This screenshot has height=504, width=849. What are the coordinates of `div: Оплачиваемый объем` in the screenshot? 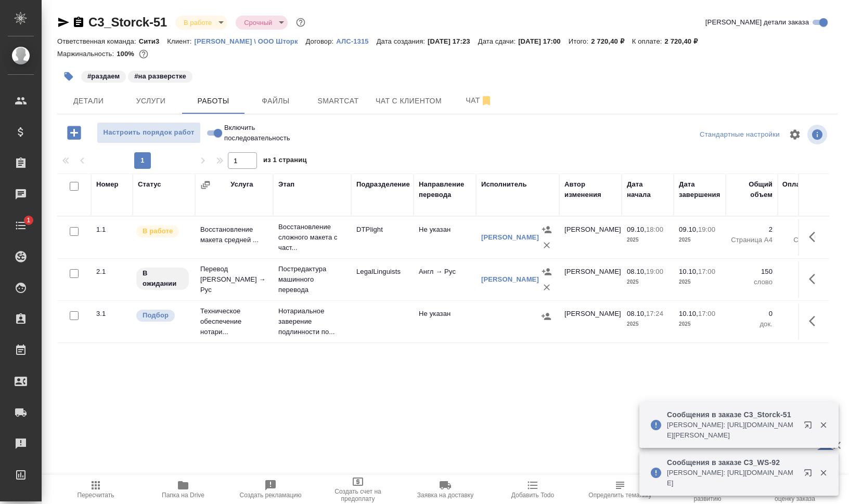 It's located at (808, 190).